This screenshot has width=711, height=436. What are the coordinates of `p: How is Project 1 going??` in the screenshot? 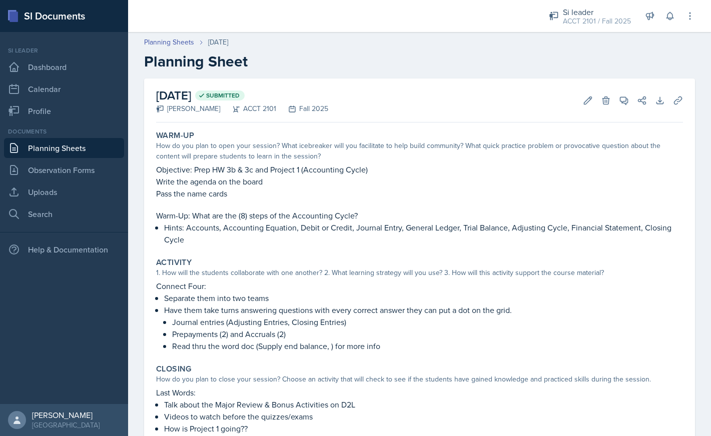 It's located at (423, 429).